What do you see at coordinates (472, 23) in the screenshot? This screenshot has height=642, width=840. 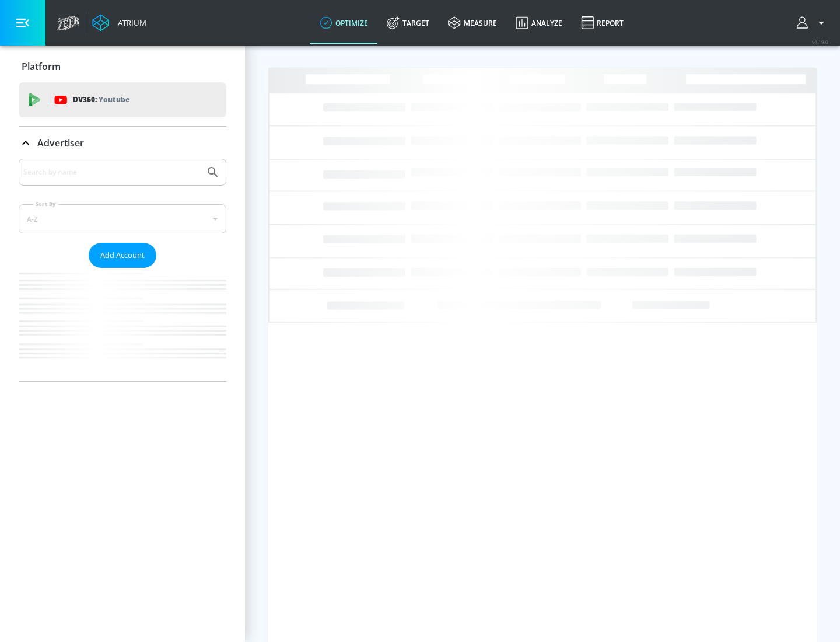 I see `a: measure` at bounding box center [472, 23].